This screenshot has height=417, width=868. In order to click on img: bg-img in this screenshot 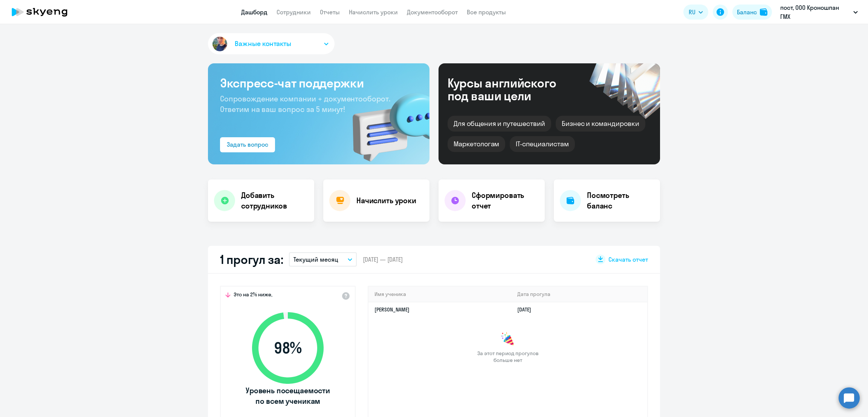, I will do `click(385, 122)`.